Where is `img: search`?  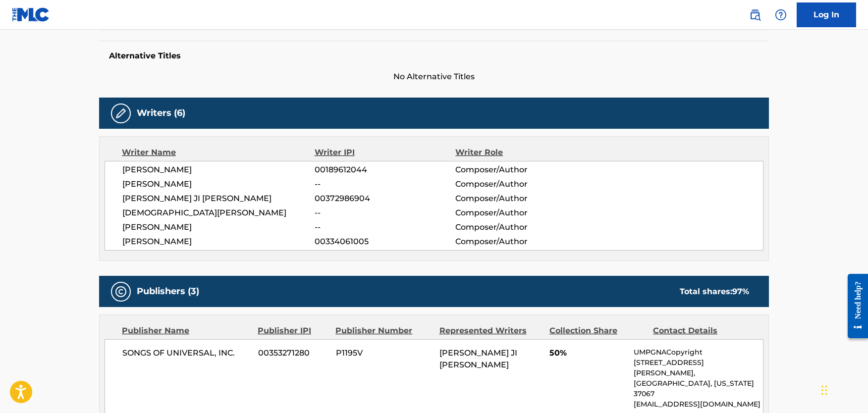
img: search is located at coordinates (755, 15).